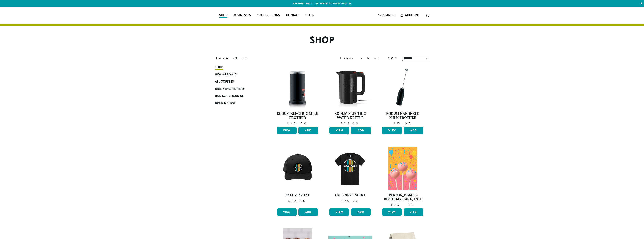 Image resolution: width=644 pixels, height=239 pixels. I want to click on span: Drink Ingredients, so click(230, 89).